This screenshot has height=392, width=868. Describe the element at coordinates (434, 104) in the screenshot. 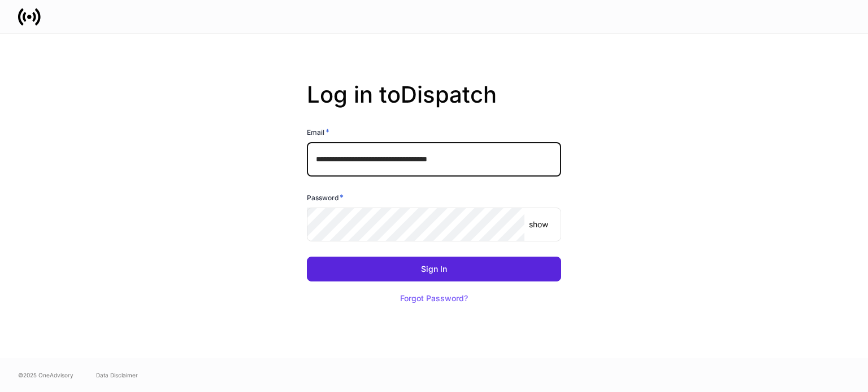

I see `h2: Log in to Dispatch` at that location.